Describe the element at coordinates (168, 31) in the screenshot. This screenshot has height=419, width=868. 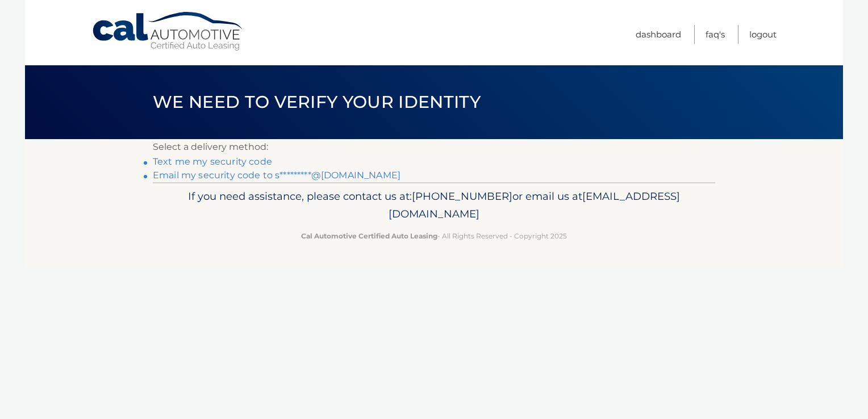
I see `a: Cal Automotive` at that location.